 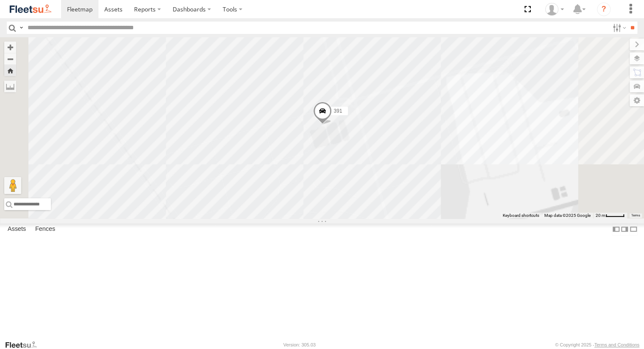 I want to click on span: 391, so click(x=338, y=111).